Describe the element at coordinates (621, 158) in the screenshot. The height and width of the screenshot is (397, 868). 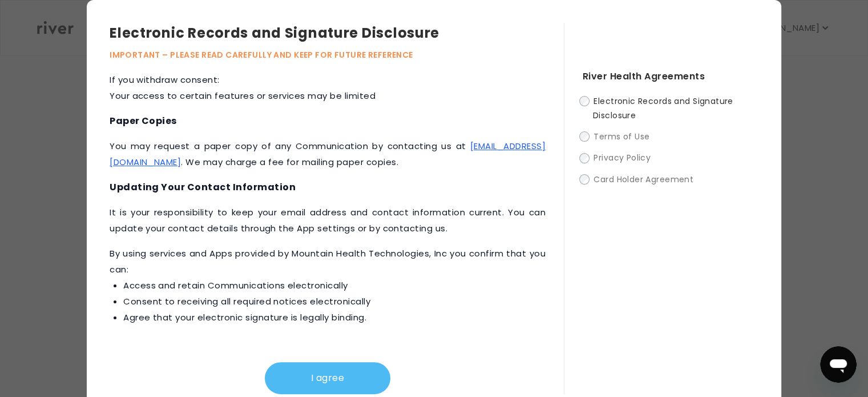
I see `span: Privacy Policy` at that location.